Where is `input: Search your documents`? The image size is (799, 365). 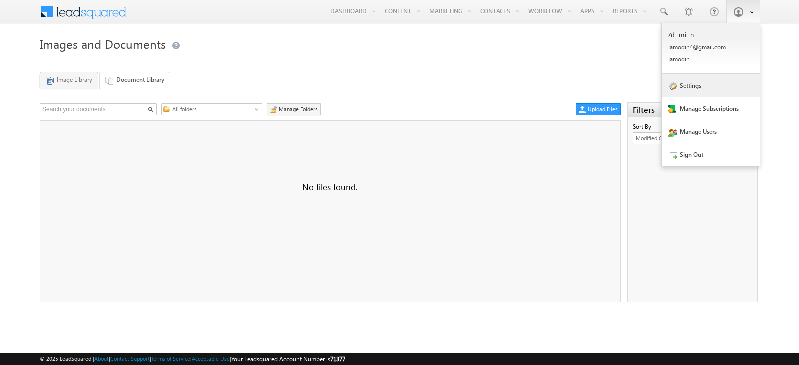
input: Search your documents is located at coordinates (98, 109).